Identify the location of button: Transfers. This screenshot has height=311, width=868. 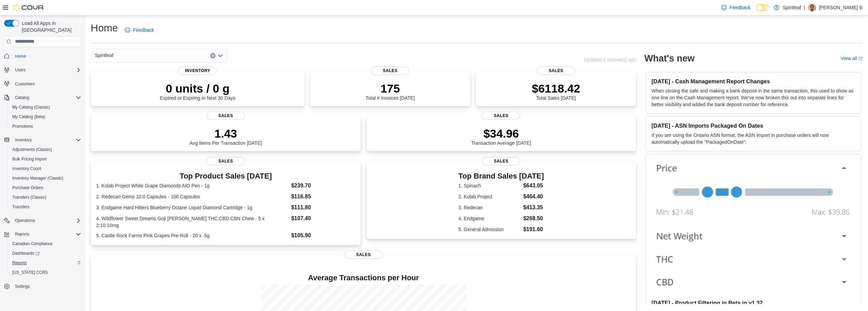
(45, 207).